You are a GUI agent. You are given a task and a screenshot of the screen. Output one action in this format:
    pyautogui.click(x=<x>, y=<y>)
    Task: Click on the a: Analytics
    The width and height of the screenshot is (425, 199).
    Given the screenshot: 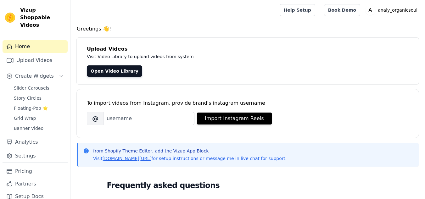 What is the action you would take?
    pyautogui.click(x=35, y=142)
    